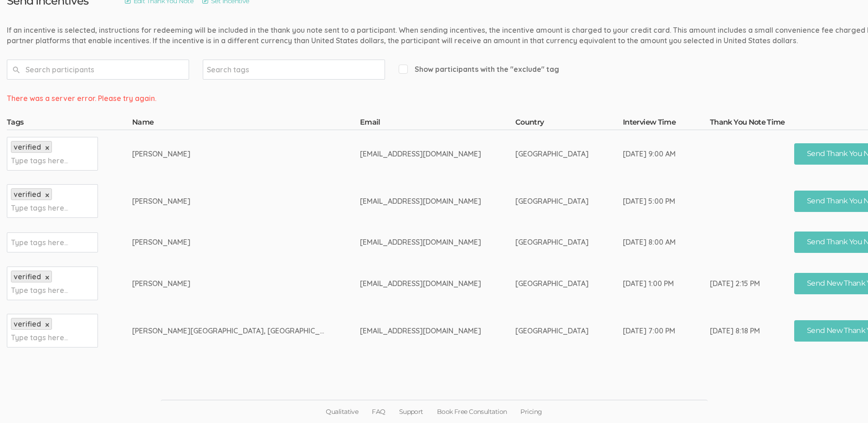 Image resolution: width=868 pixels, height=423 pixels. What do you see at coordinates (530, 412) in the screenshot?
I see `a: Pricing` at bounding box center [530, 412].